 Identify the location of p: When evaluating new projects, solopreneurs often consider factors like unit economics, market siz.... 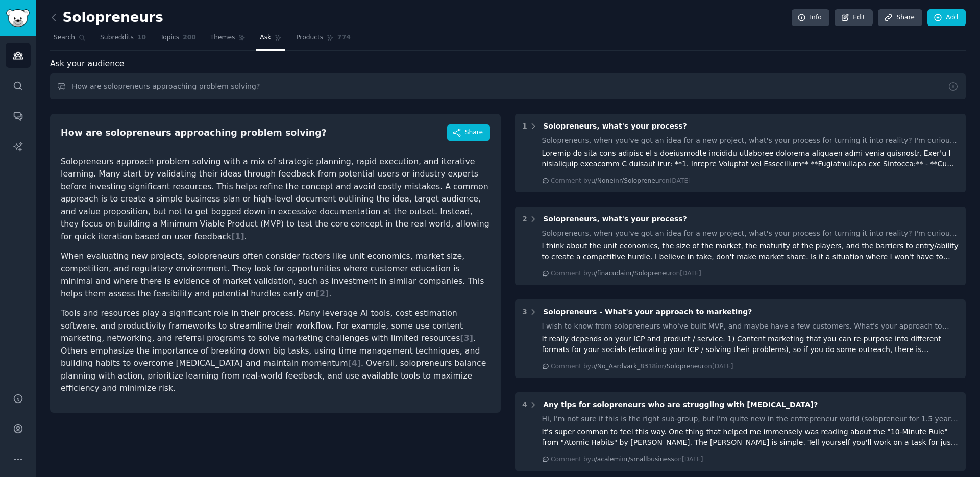
(275, 275).